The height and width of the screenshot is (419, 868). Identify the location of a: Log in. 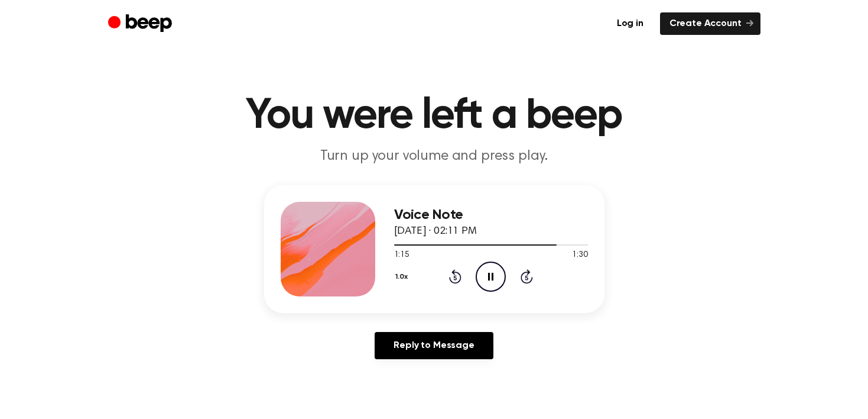
(630, 23).